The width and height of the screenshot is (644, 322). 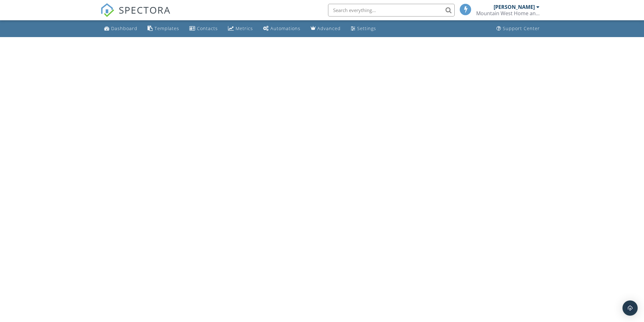 What do you see at coordinates (521, 28) in the screenshot?
I see `div: Support Center` at bounding box center [521, 28].